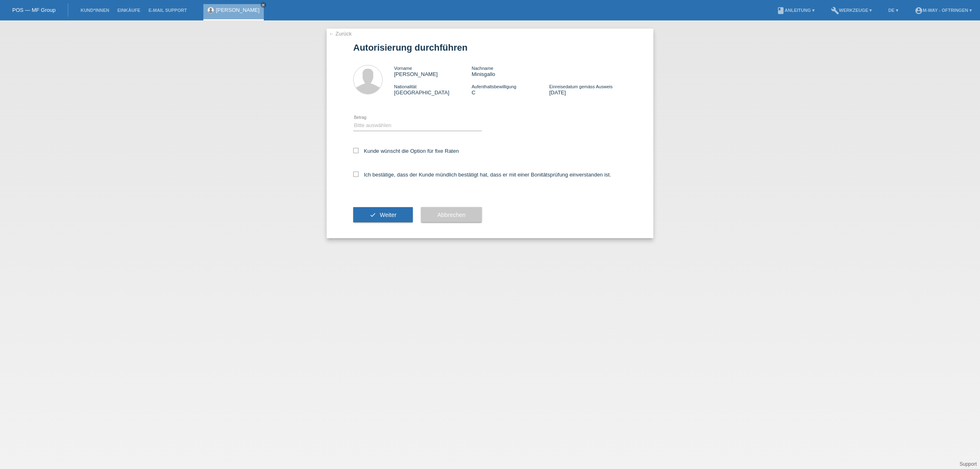 This screenshot has width=980, height=469. I want to click on a: Kund*innen, so click(95, 10).